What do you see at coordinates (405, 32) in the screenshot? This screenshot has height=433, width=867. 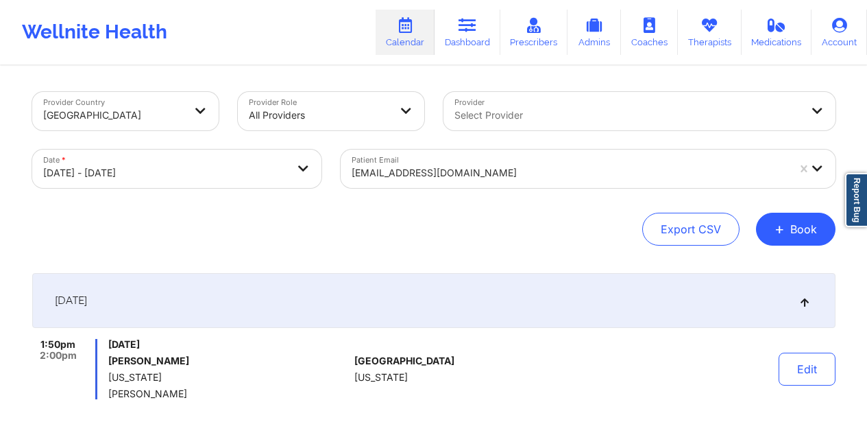 I see `a: Calendar` at bounding box center [405, 32].